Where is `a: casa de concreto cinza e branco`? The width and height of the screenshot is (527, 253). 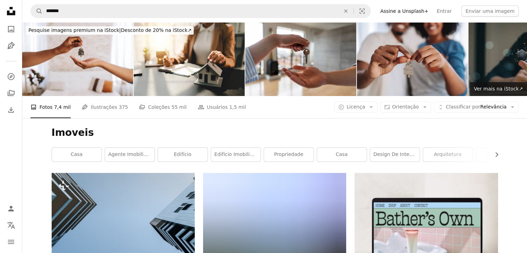 a: casa de concreto cinza e branco is located at coordinates (274, 220).